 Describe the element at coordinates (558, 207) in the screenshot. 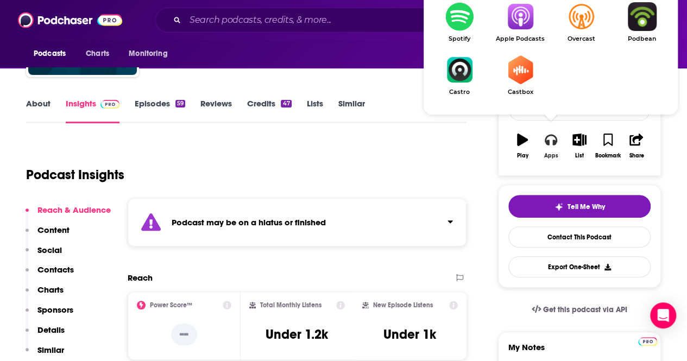

I see `img: tell me why sparkle` at that location.